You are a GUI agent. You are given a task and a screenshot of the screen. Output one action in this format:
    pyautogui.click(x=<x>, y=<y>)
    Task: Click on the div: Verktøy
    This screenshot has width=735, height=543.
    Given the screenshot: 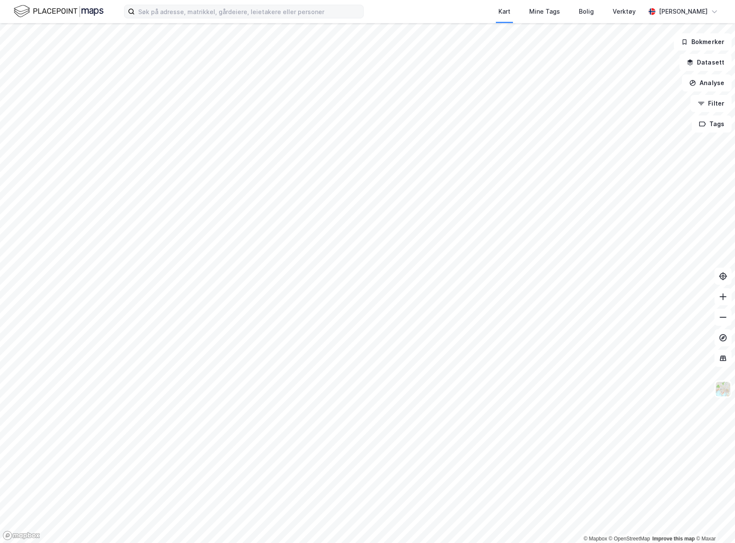 What is the action you would take?
    pyautogui.click(x=624, y=12)
    